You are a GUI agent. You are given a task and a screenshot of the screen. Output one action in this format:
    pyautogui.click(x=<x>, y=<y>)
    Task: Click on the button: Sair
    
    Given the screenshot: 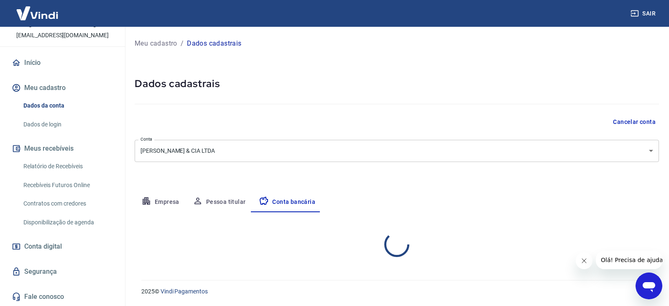 What is the action you would take?
    pyautogui.click(x=644, y=13)
    